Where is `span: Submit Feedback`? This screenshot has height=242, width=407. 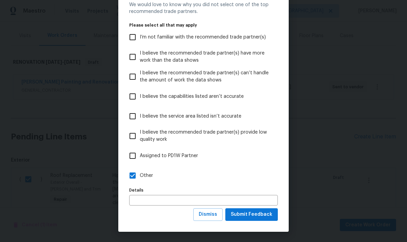
span: Submit Feedback is located at coordinates (252, 214).